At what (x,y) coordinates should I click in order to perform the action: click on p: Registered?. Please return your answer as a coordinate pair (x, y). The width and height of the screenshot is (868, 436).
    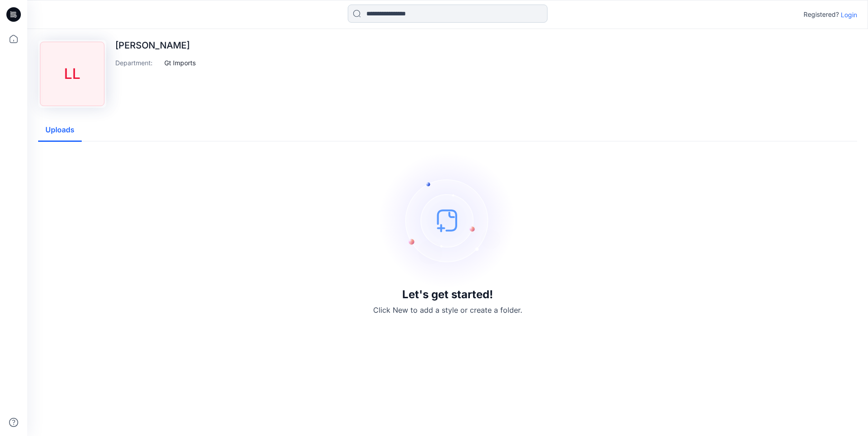
    Looking at the image, I should click on (821, 15).